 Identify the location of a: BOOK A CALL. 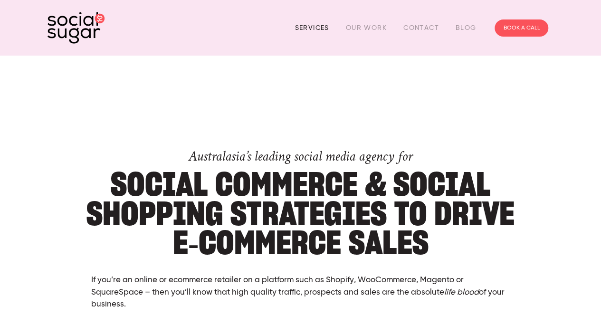
(521, 28).